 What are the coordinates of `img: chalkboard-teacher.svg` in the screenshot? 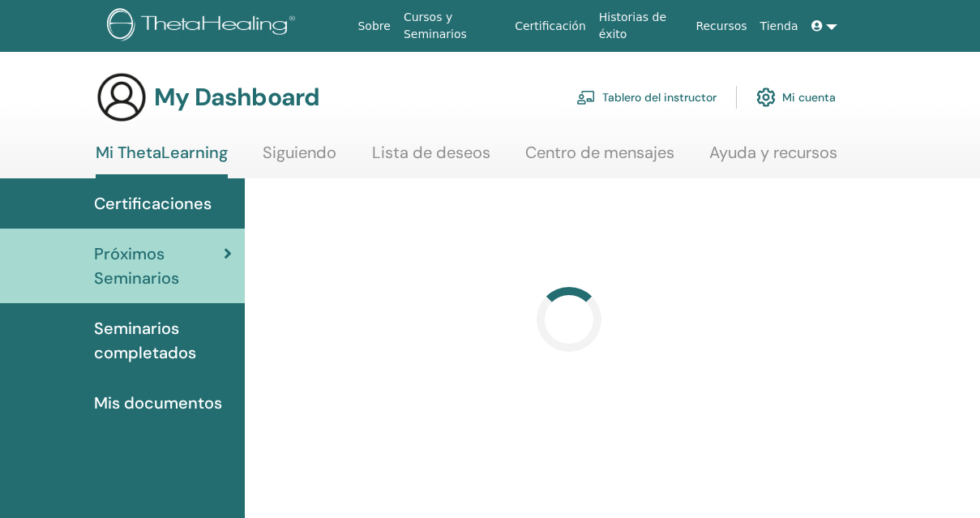 It's located at (586, 97).